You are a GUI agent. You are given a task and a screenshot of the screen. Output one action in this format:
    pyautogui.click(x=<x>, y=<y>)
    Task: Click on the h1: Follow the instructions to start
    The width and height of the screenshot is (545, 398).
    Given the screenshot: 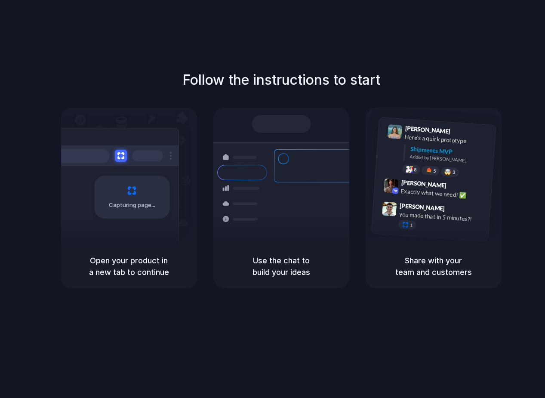 What is the action you would take?
    pyautogui.click(x=281, y=80)
    